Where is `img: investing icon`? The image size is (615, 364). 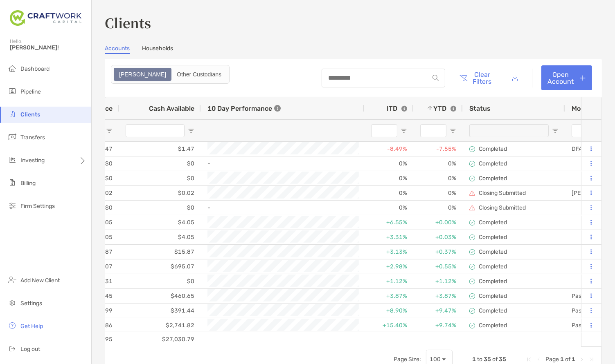 img: investing icon is located at coordinates (12, 160).